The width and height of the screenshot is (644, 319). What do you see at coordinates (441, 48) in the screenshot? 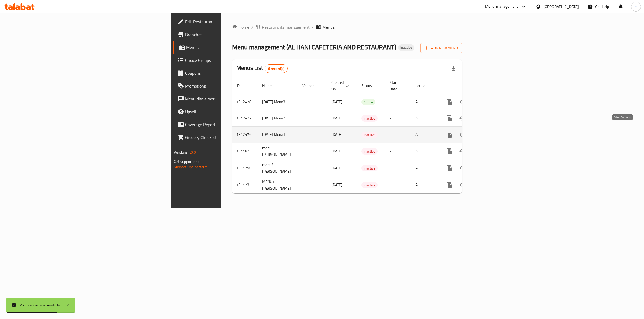
I see `button: Add New Menu` at bounding box center [441, 48].